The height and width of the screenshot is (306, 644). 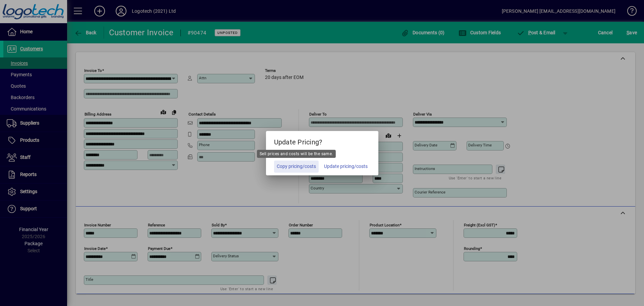 What do you see at coordinates (296, 166) in the screenshot?
I see `span: Copy pricing/costs` at bounding box center [296, 166].